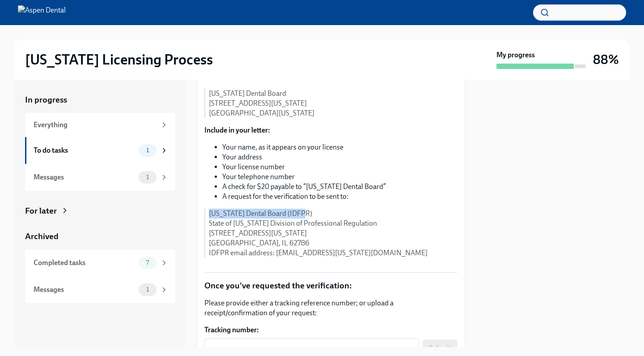 Image resolution: width=644 pixels, height=356 pixels. I want to click on h3: 88%, so click(606, 60).